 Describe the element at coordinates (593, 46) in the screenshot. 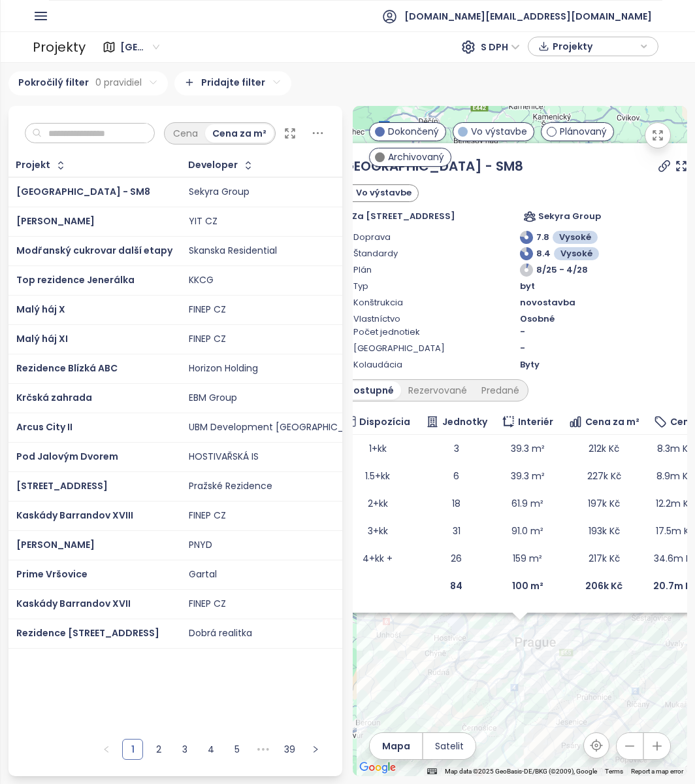

I see `div: button` at that location.